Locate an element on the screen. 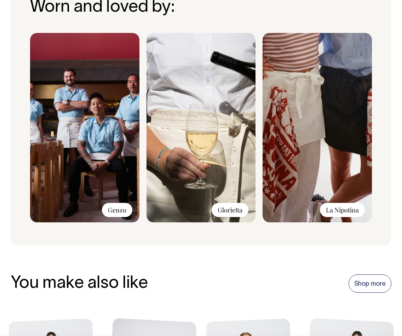 The height and width of the screenshot is (336, 402). div: Genzo is located at coordinates (117, 210).